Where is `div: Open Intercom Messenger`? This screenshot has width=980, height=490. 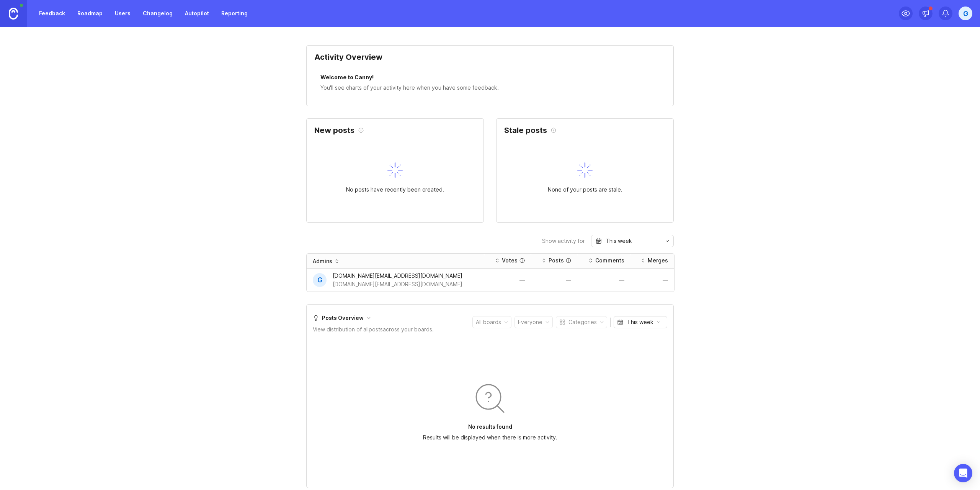
div: Open Intercom Messenger is located at coordinates (963, 473).